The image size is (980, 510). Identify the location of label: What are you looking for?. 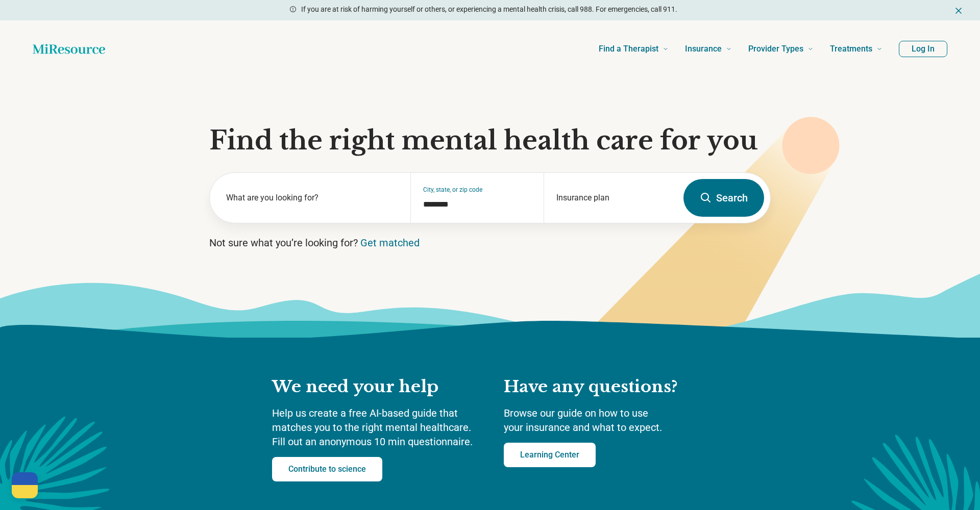
(312, 198).